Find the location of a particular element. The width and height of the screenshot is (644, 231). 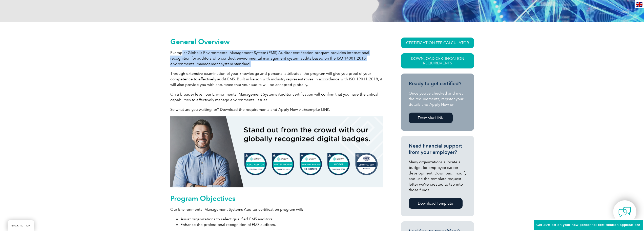

li: Enhance the professional recognition of EMS auditors. is located at coordinates (282, 224).